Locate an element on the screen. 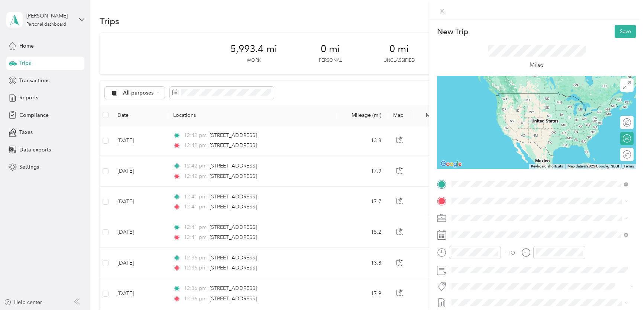 The height and width of the screenshot is (310, 644). p: Miles is located at coordinates (537, 65).